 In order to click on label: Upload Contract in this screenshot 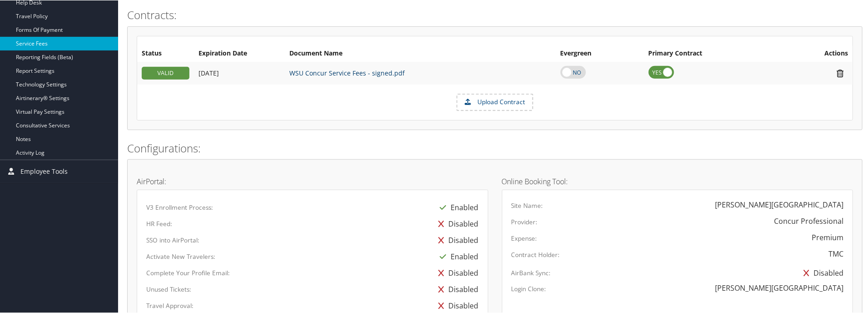, I will do `click(495, 102)`.